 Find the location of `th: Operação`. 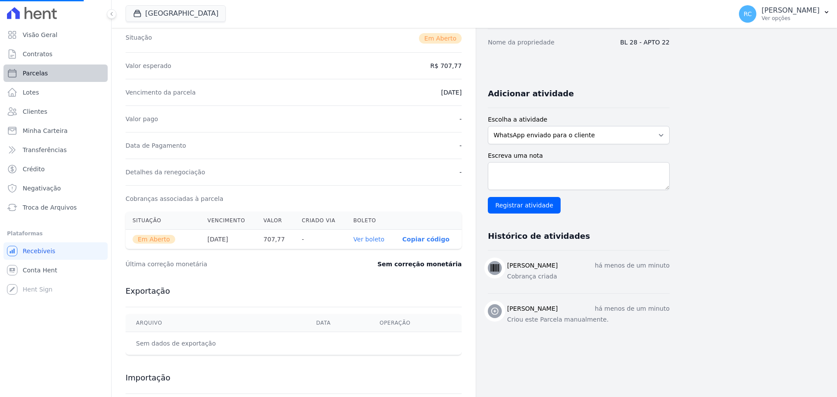

th: Operação is located at coordinates (415, 323).